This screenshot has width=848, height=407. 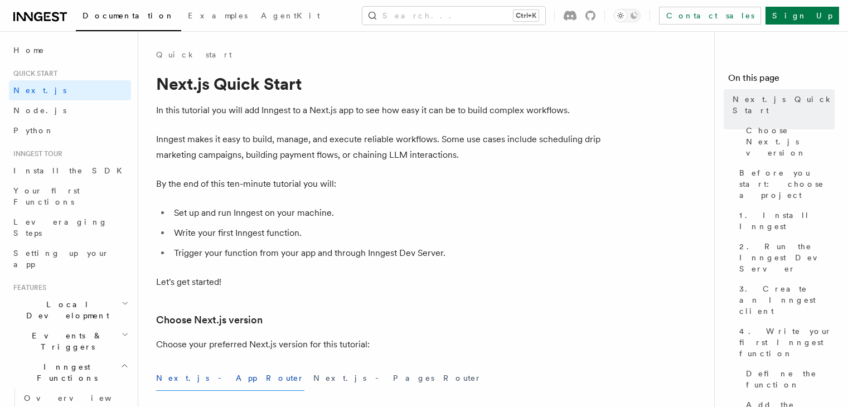 What do you see at coordinates (788, 379) in the screenshot?
I see `a: Define the function` at bounding box center [788, 379].